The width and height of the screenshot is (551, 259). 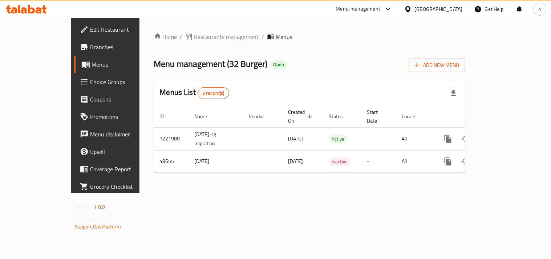 What do you see at coordinates (124, 47) in the screenshot?
I see `span: Branches` at bounding box center [124, 47].